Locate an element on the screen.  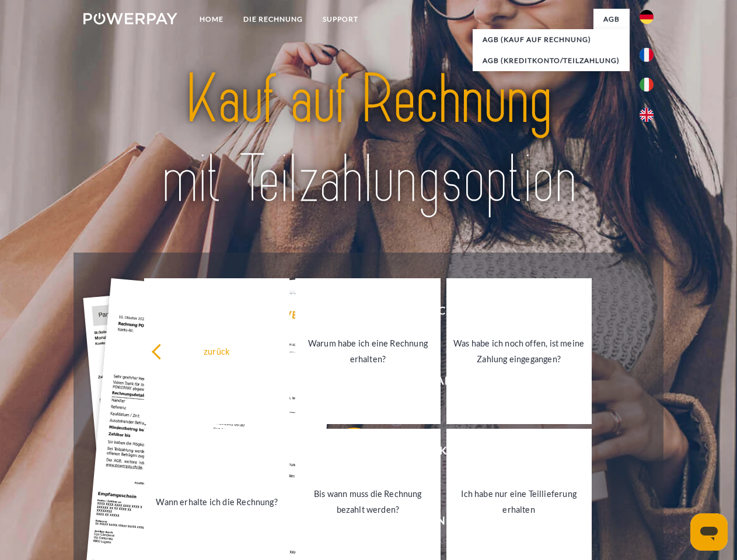
a: Was habe ich noch offen, ist meine Zahlung eingegangen? is located at coordinates (519, 351).